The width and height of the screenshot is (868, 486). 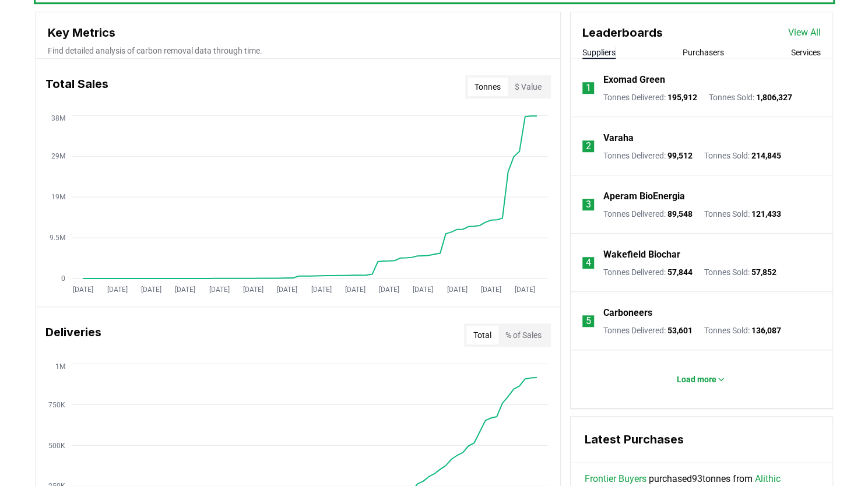 What do you see at coordinates (588, 204) in the screenshot?
I see `p: 3` at bounding box center [588, 204].